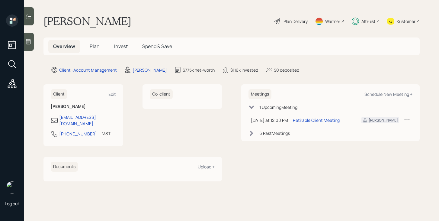 The width and height of the screenshot is (439, 221). I want to click on h6: Co-client, so click(161, 94).